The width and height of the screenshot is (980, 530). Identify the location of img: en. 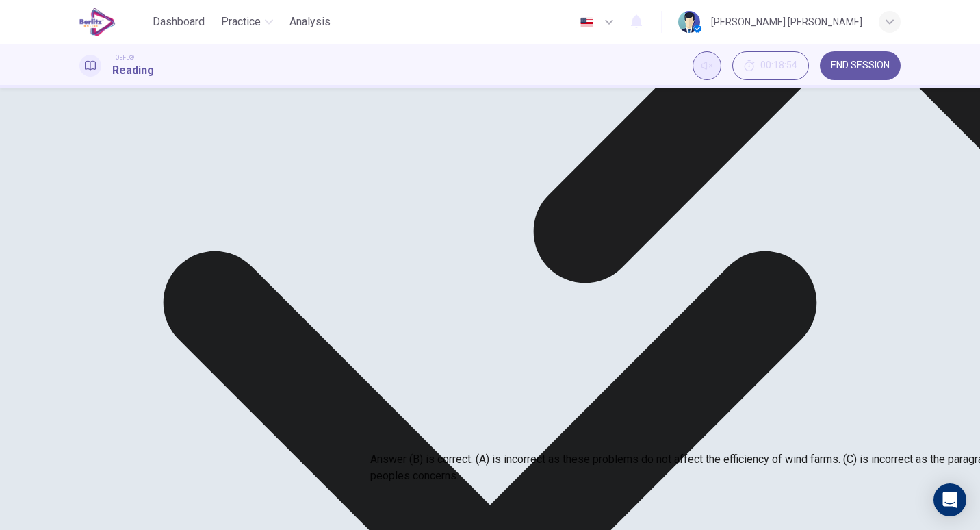
(587, 22).